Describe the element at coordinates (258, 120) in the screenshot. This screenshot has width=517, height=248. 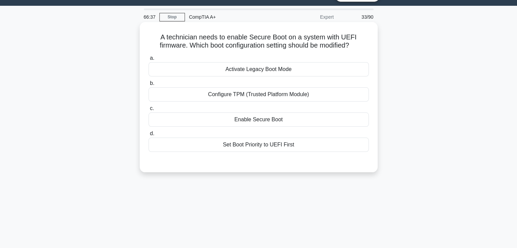
I see `div: Enable Secure Boot` at that location.